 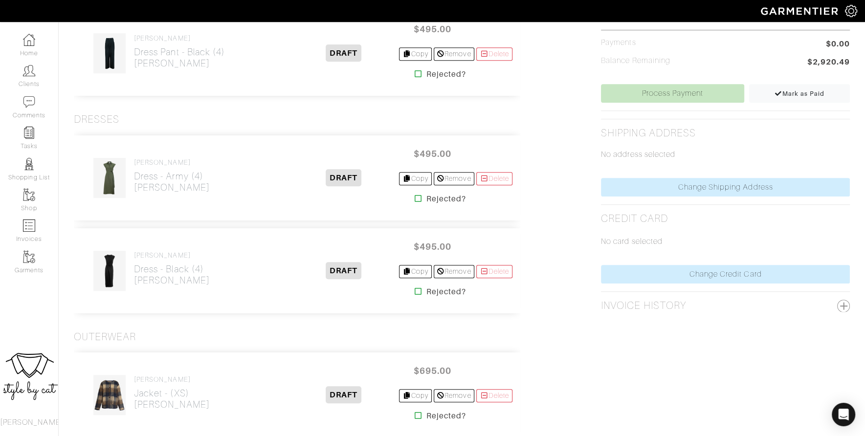 I want to click on h2: Credit Card, so click(x=634, y=219).